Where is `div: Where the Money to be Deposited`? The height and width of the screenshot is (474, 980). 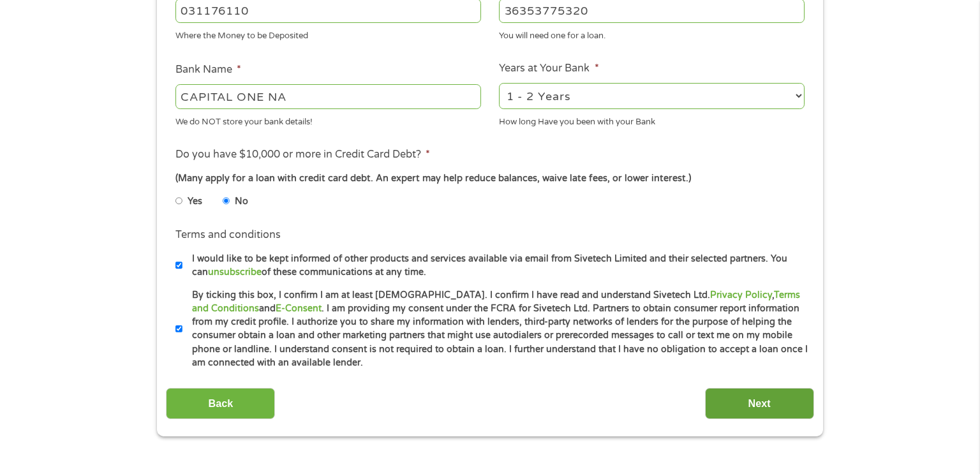 div: Where the Money to be Deposited is located at coordinates (328, 34).